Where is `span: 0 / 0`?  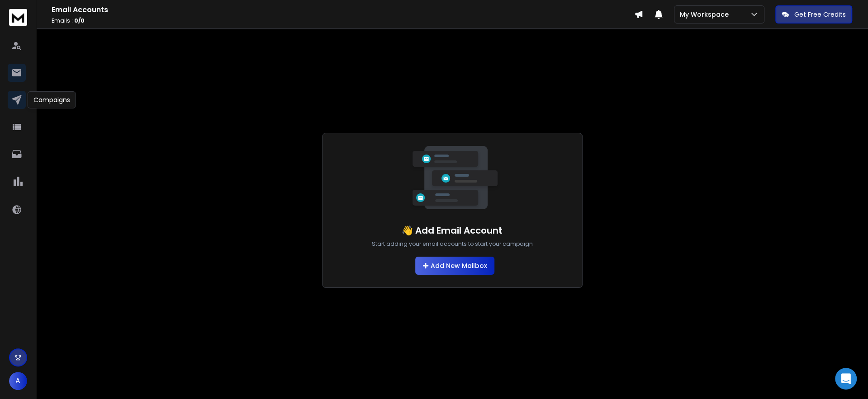 span: 0 / 0 is located at coordinates (79, 21).